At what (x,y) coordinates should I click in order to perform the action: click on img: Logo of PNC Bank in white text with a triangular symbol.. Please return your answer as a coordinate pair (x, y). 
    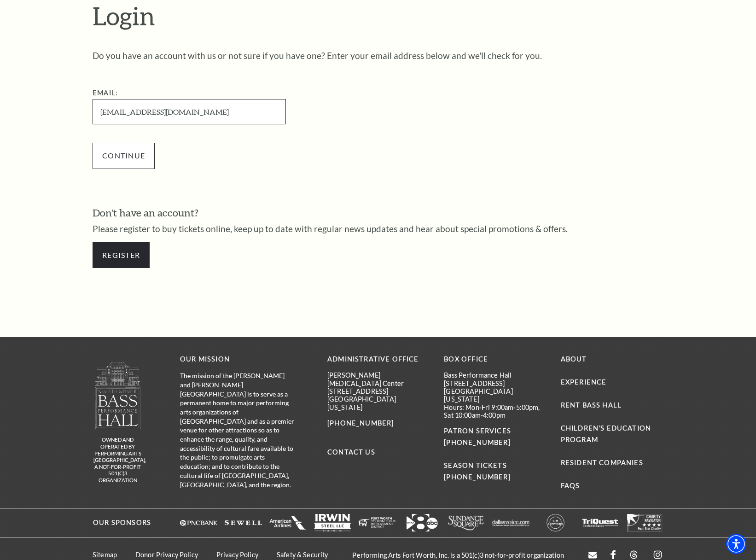
    Looking at the image, I should click on (199, 523).